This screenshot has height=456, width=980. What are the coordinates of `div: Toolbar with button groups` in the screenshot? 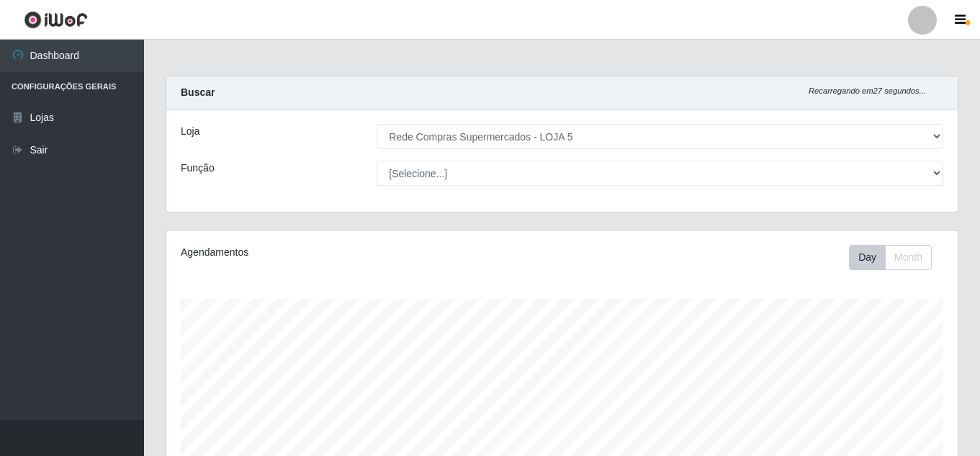 It's located at (896, 257).